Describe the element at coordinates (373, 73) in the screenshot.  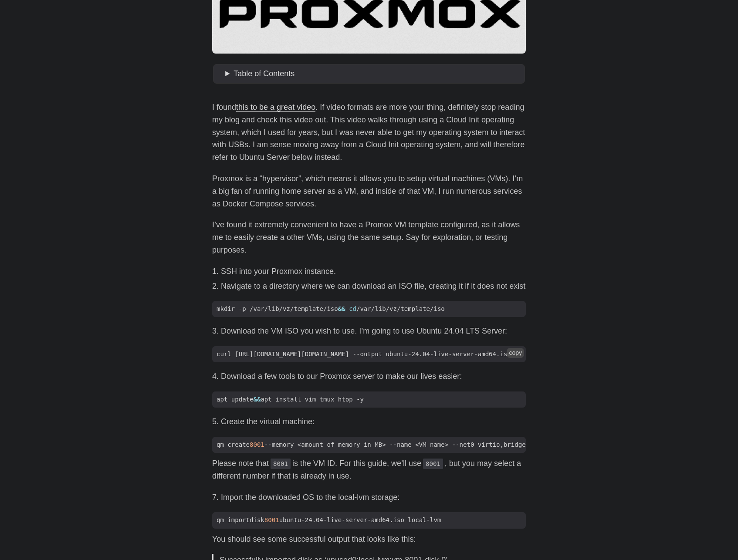
I see `summary: Table of Contents` at that location.